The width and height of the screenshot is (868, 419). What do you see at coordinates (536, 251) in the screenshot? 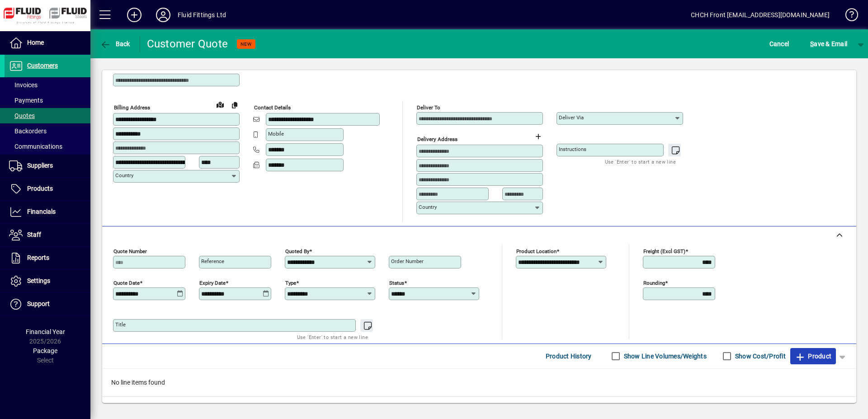
I see `mat-label: Product location` at bounding box center [536, 251].